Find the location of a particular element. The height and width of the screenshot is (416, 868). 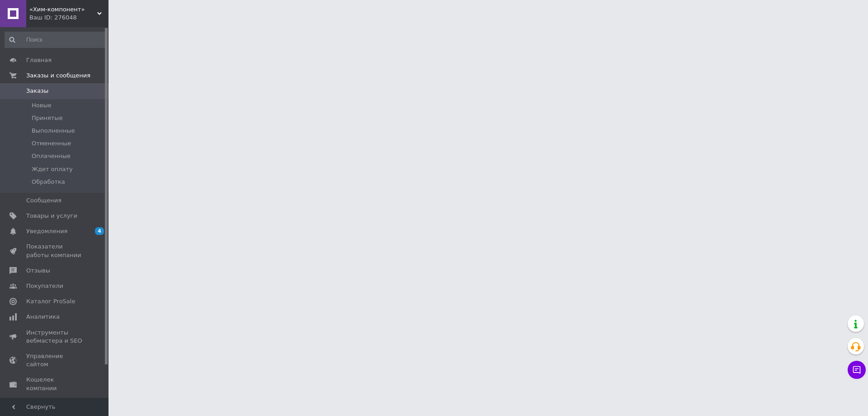

span: Показатели работы компании is located at coordinates (55, 250).